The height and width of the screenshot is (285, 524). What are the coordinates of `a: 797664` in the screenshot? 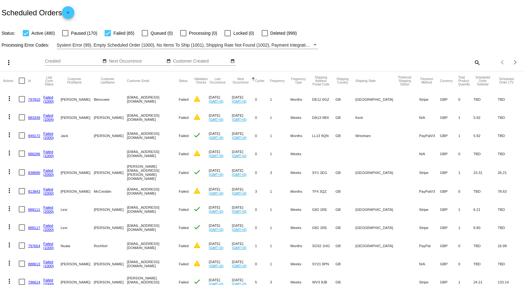 It's located at (34, 245).